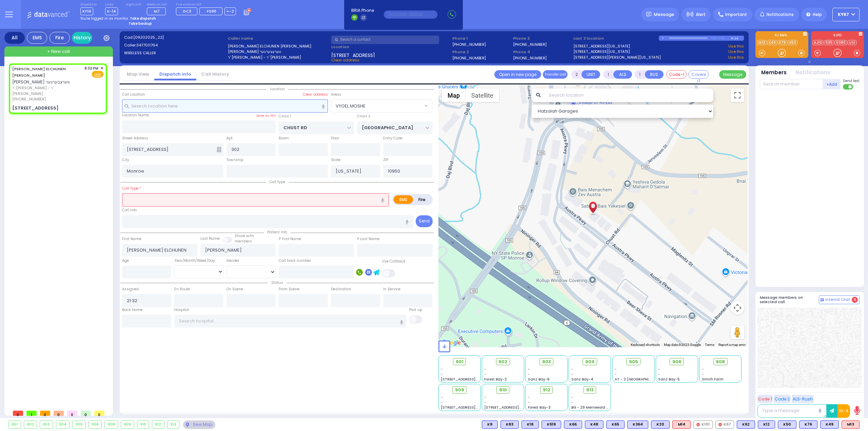  Describe the element at coordinates (496, 379) in the screenshot. I see `span: Forest Bay-2` at that location.